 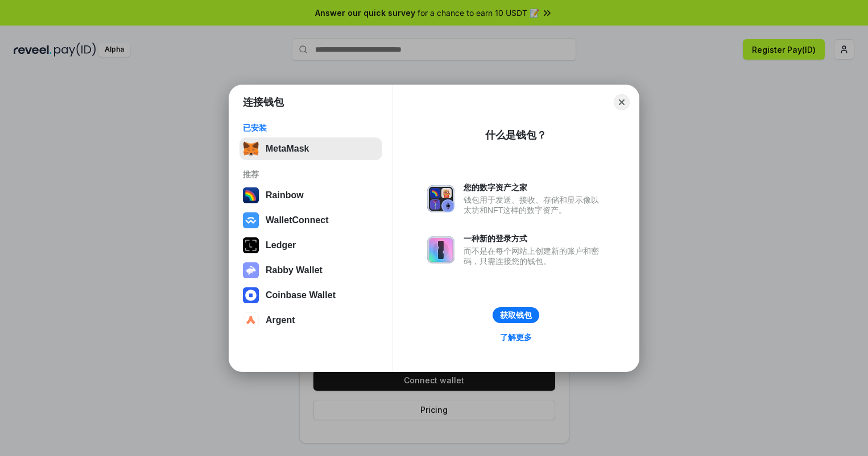 I want to click on button: Coinbase Wallet, so click(x=311, y=295).